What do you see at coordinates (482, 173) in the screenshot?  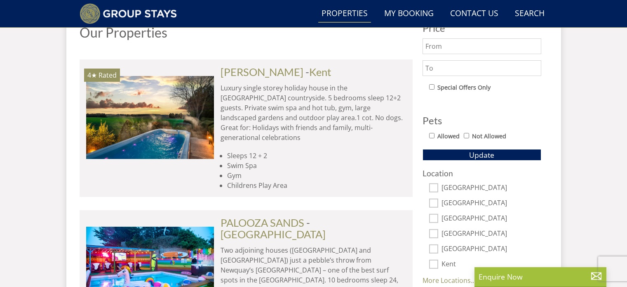 I see `h3: Location` at bounding box center [482, 173].